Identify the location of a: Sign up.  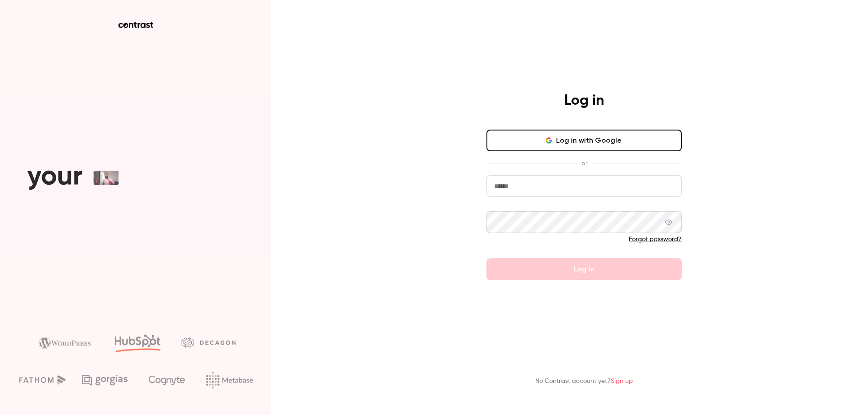
(622, 381).